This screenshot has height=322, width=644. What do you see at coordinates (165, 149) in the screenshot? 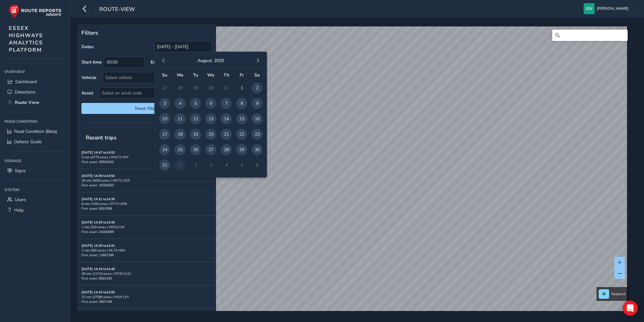
I see `span: 24` at bounding box center [165, 149].